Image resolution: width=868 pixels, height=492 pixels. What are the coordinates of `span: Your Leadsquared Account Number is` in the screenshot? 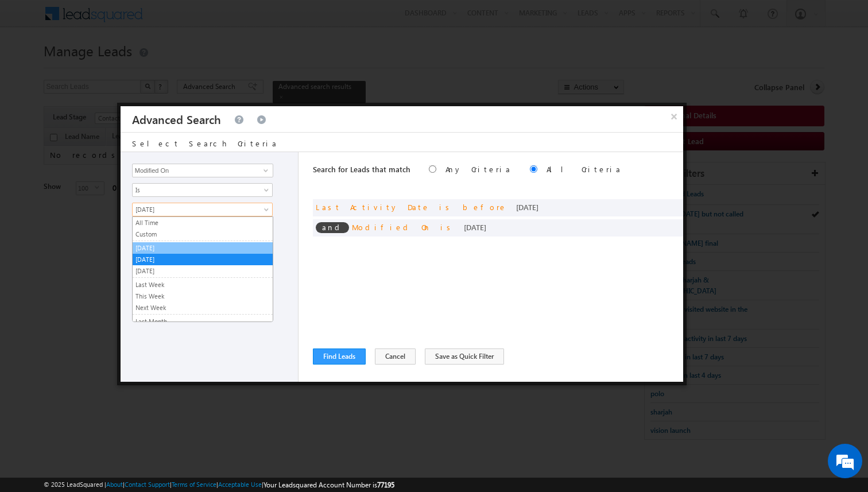 It's located at (329, 484).